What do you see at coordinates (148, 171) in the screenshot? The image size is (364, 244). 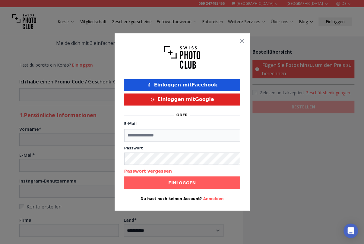 I see `button: Passwort vergessen` at bounding box center [148, 171].